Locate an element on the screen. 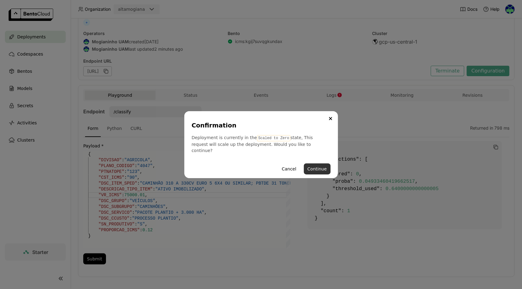 The image size is (522, 289). button: Continue is located at coordinates (317, 169).